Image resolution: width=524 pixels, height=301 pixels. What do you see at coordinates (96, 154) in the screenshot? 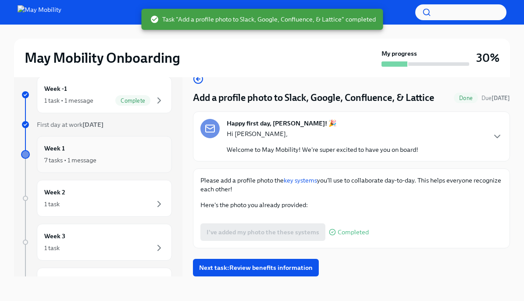
I see `a: Week 17 tasks • 1 message` at bounding box center [96, 154].